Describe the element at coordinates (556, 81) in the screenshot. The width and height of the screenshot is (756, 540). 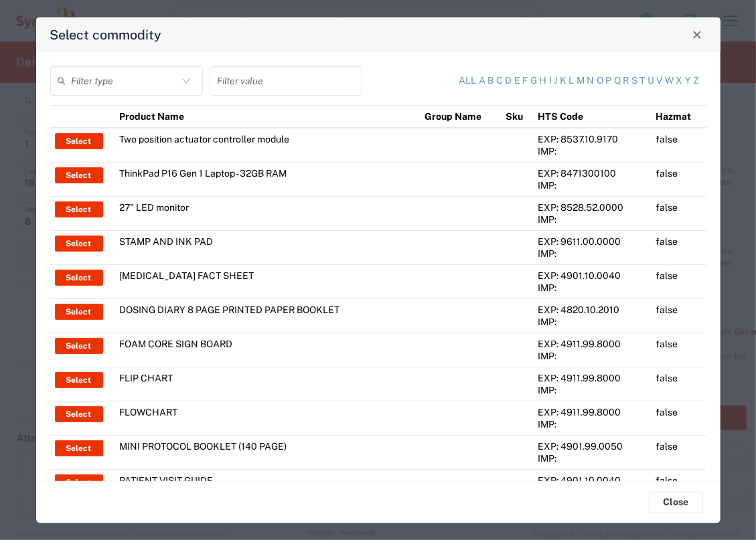
I see `a: j` at that location.